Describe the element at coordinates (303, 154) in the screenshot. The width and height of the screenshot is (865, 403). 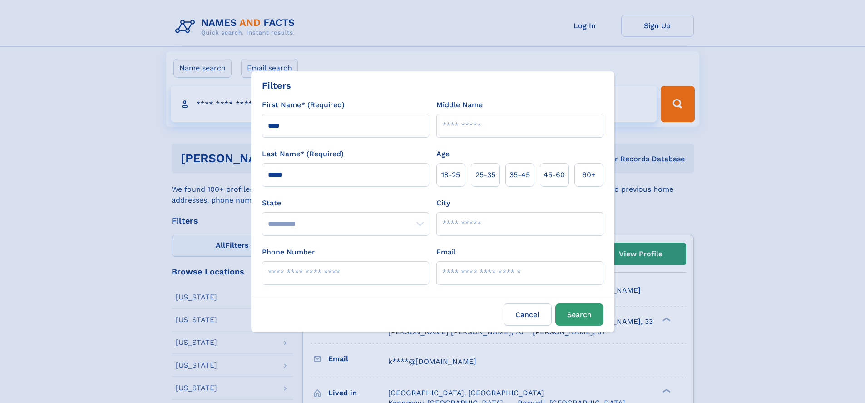
I see `label: Last Name* (Required)` at that location.